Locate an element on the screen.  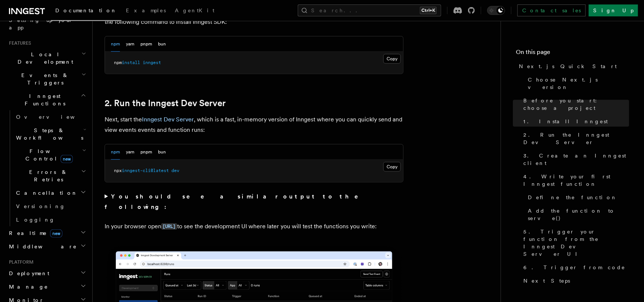
a: Next Steps is located at coordinates (574, 281).